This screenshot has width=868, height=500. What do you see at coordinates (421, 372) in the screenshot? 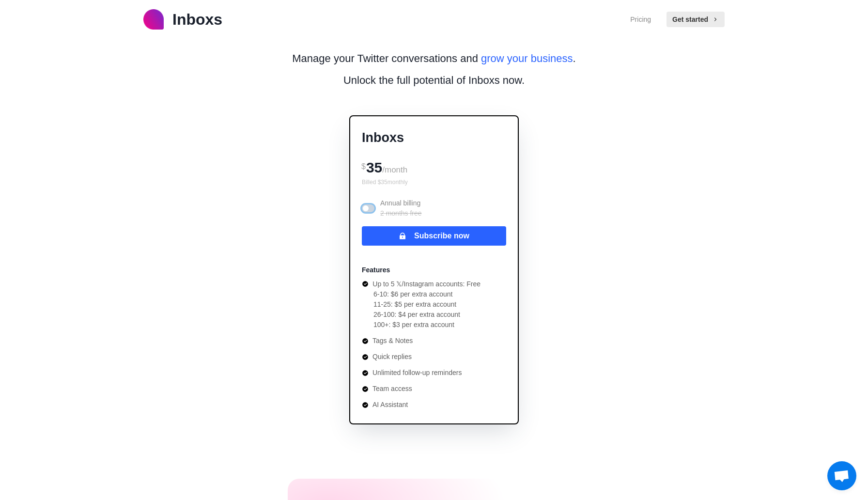
I see `li: Unlimited follow-up reminders` at bounding box center [421, 372].